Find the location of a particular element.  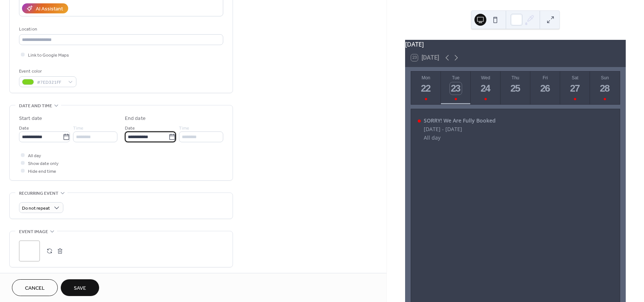

span: Date and time is located at coordinates (35, 106).